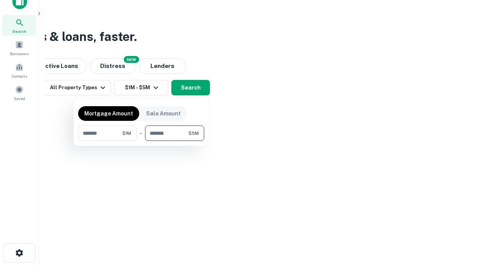  What do you see at coordinates (109, 114) in the screenshot?
I see `p: Mortgage Amount` at bounding box center [109, 114].